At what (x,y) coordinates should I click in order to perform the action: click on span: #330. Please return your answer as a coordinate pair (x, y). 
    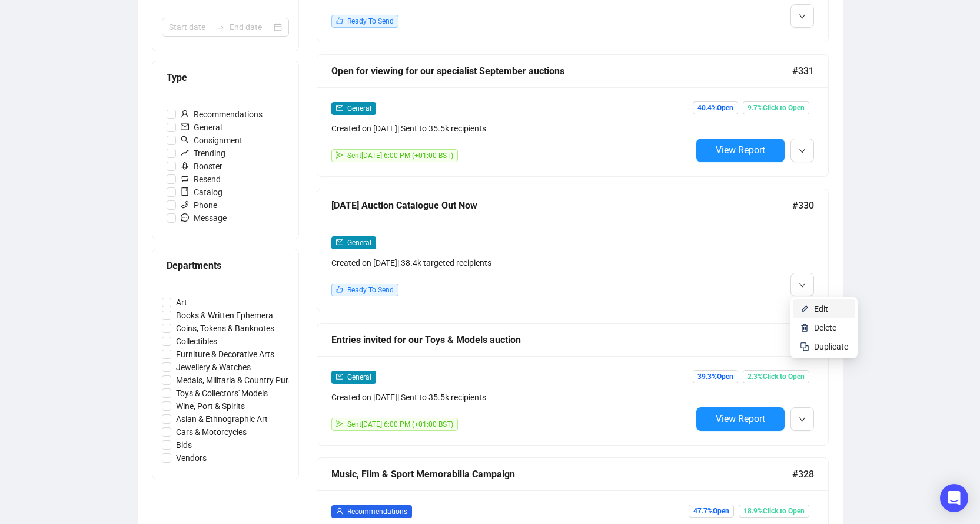
    Looking at the image, I should click on (803, 205).